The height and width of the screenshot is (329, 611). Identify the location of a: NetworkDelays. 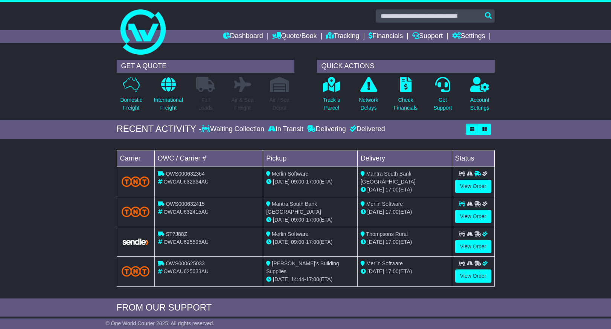
(368, 96).